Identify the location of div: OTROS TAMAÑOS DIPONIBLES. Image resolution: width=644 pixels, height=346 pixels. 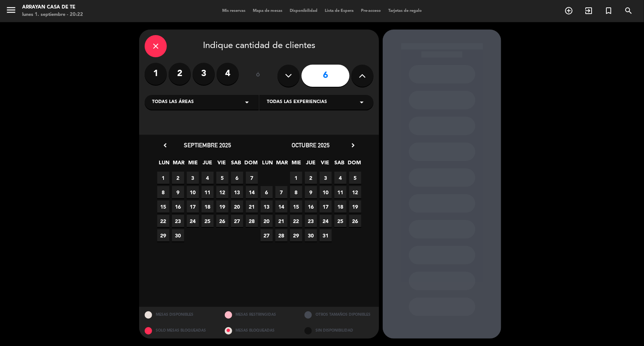
(339, 315).